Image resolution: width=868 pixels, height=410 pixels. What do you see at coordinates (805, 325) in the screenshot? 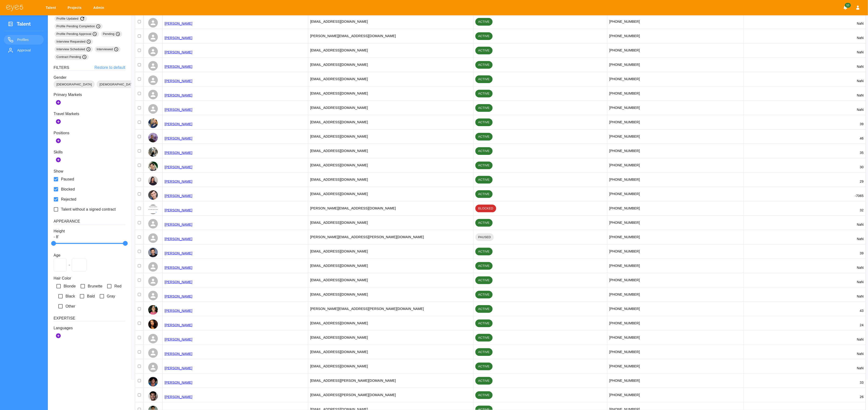
I see `p: 24` at bounding box center [805, 325].